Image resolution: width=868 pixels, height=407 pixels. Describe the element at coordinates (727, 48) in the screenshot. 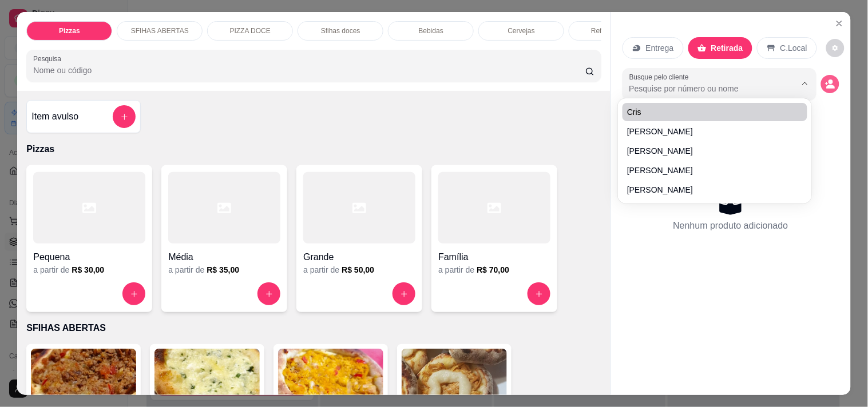

I see `p: Retirada` at that location.